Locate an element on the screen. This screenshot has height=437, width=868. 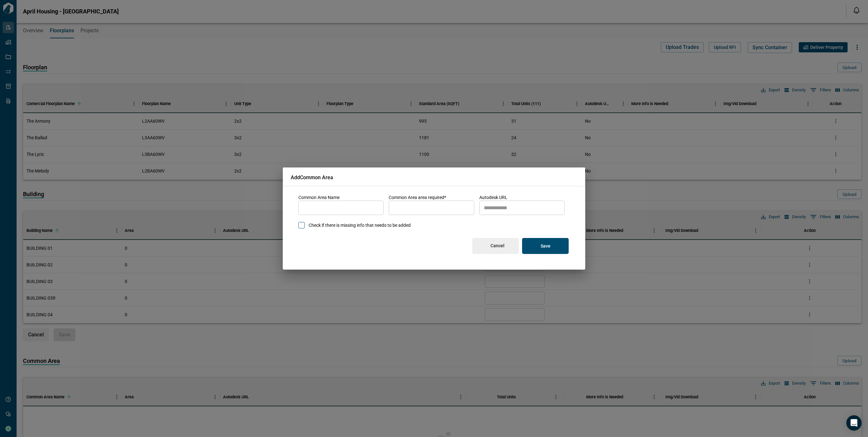
p: Area required* is located at coordinates (431, 219).